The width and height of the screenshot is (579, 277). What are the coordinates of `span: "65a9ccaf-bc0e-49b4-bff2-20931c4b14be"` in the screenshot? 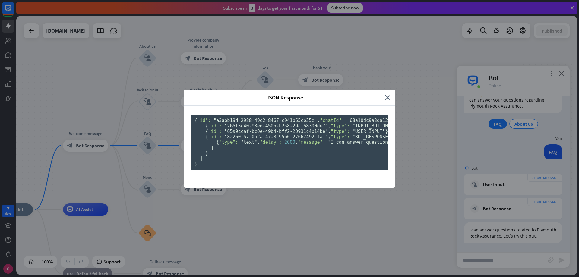 It's located at (276, 131).